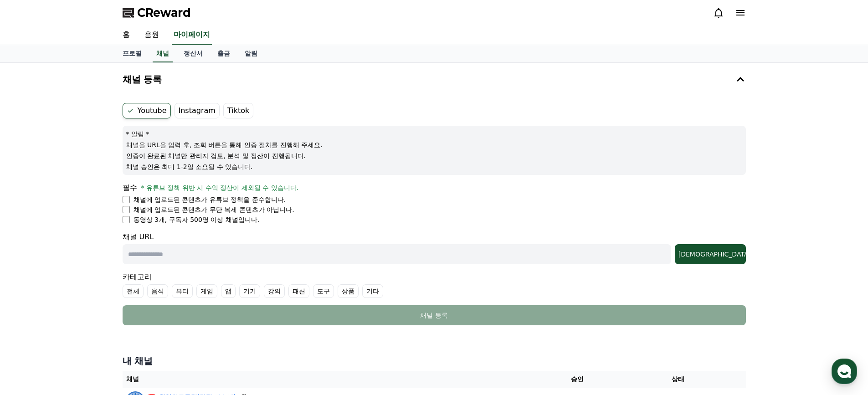 This screenshot has height=395, width=868. I want to click on a: 정산서, so click(193, 54).